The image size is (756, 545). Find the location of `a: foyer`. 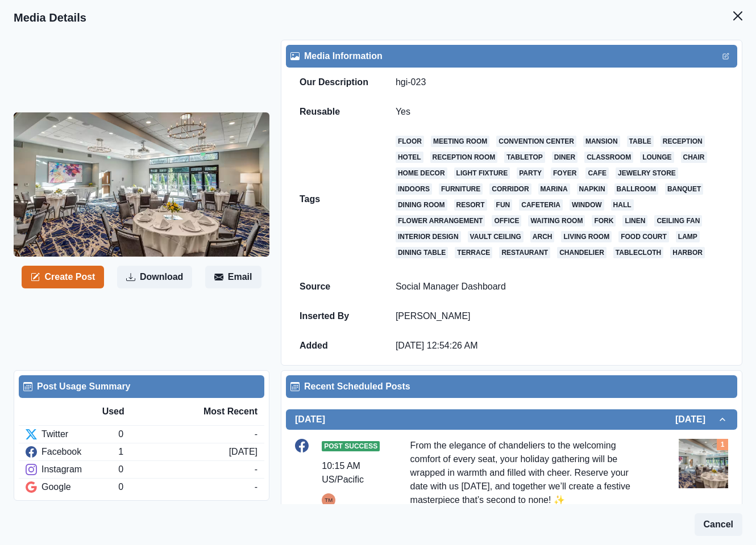

a: foyer is located at coordinates (564, 173).